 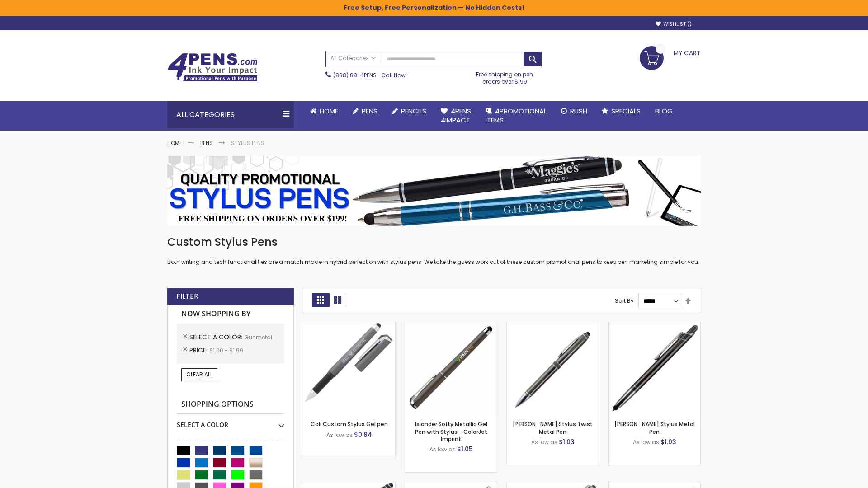 I want to click on span: Gunmetal, so click(x=258, y=337).